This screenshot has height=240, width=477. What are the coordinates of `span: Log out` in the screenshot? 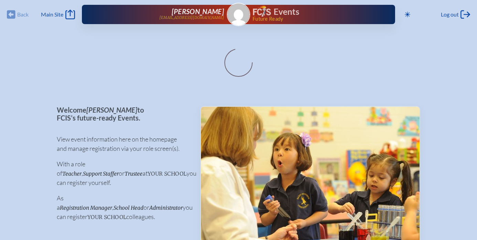 It's located at (449, 14).